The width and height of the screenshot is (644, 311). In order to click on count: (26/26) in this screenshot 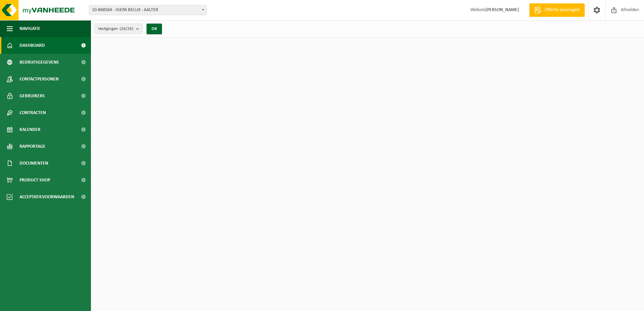, I will do `click(126, 29)`.